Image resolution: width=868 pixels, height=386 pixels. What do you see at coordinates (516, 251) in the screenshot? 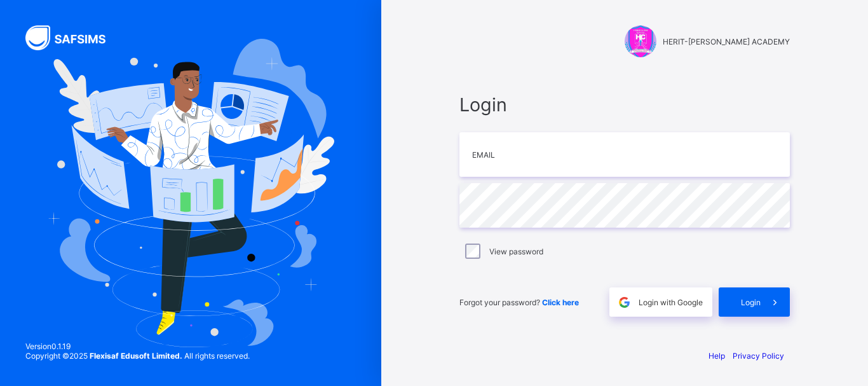
I see `label: View password` at bounding box center [516, 251].